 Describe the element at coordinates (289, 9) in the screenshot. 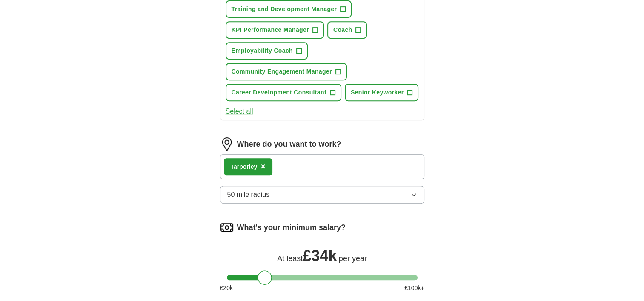

I see `button: Training and Development Manager` at that location.